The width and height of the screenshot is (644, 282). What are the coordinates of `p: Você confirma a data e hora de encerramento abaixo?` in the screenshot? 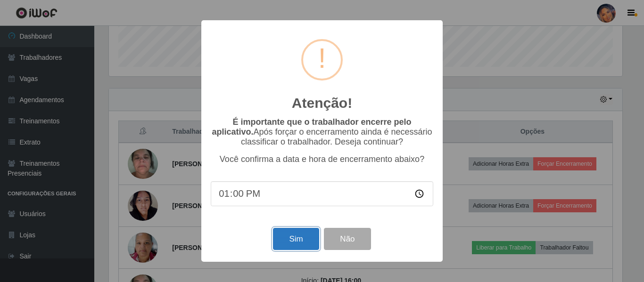 It's located at (322, 159).